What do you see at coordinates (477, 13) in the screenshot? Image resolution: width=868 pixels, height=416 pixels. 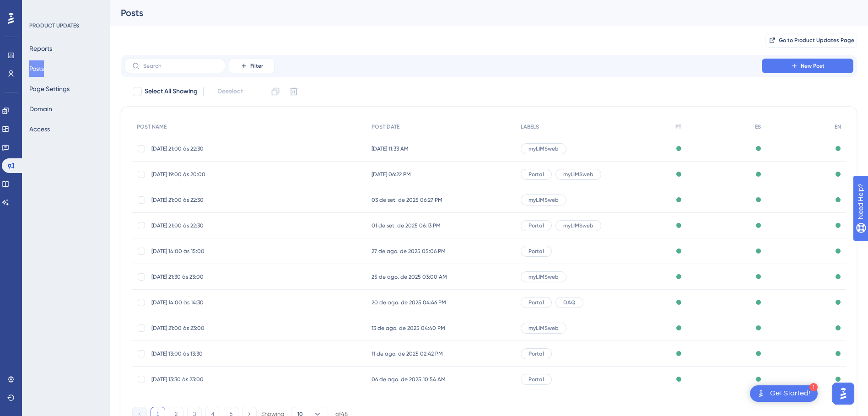 I see `div: Posts` at bounding box center [477, 13].